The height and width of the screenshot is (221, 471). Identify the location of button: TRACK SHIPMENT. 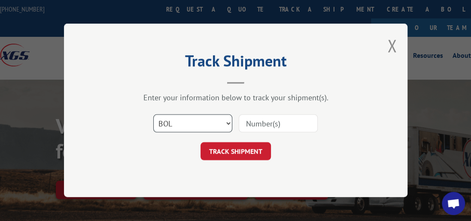
(236, 152).